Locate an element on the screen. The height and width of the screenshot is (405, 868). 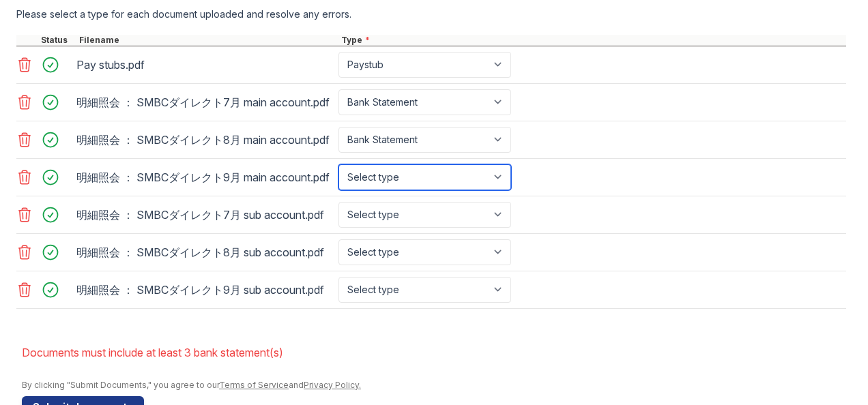
div: 明細照会 ： SMBCダイレクト7月 main account.pdf is located at coordinates (205, 102).